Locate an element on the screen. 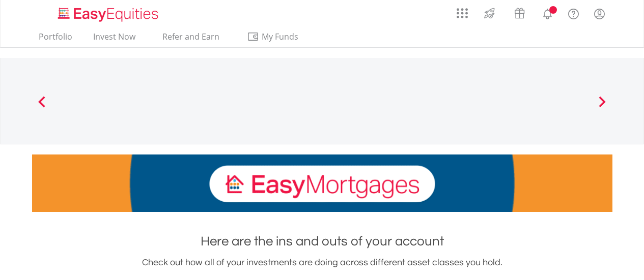  a: Invest Now is located at coordinates (114, 39).